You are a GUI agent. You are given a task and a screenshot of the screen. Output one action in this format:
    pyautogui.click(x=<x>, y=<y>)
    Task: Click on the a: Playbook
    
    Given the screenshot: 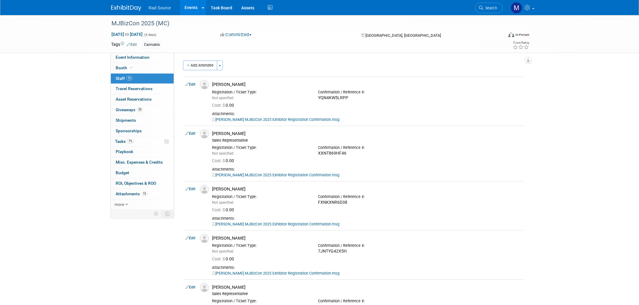 What is the action you would take?
    pyautogui.click(x=142, y=152)
    